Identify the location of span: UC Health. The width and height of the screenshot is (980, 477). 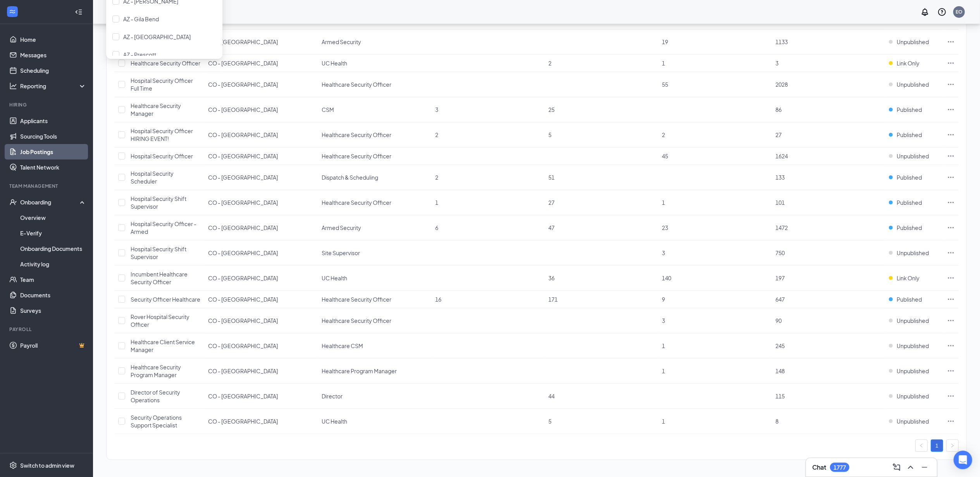
(334, 278).